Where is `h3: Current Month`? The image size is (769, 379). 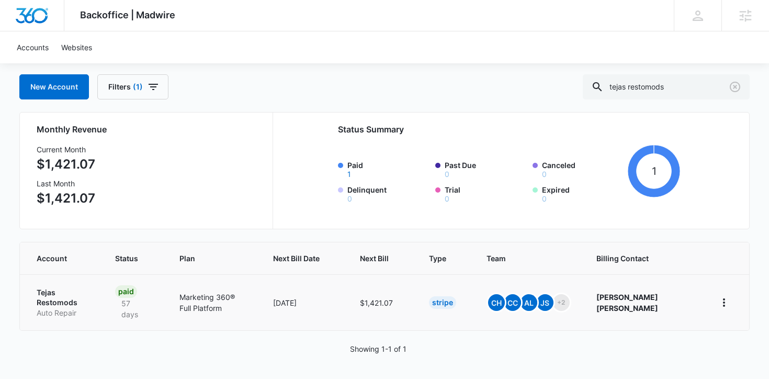
h3: Current Month is located at coordinates (66, 149).